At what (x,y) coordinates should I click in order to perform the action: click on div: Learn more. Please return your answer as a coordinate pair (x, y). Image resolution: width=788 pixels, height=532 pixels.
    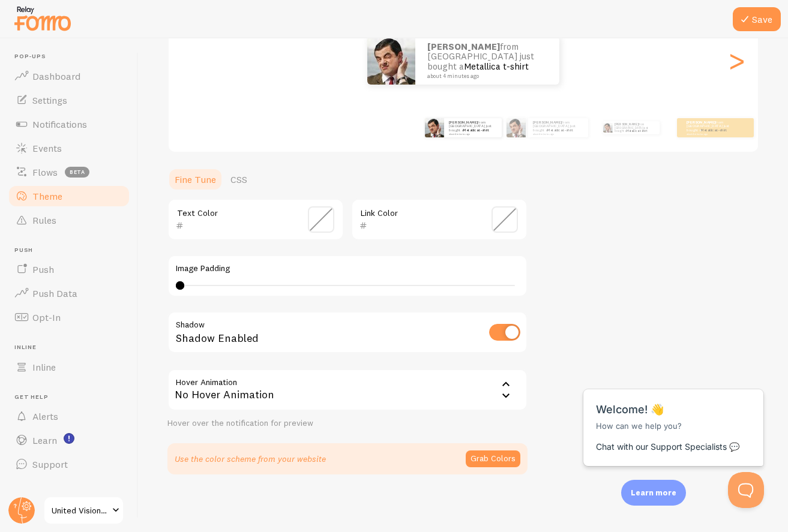
    Looking at the image, I should click on (653, 492).